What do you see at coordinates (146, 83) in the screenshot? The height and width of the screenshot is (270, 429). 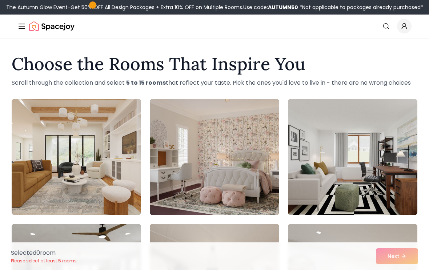 I see `strong: 5 to 15 rooms` at bounding box center [146, 83].